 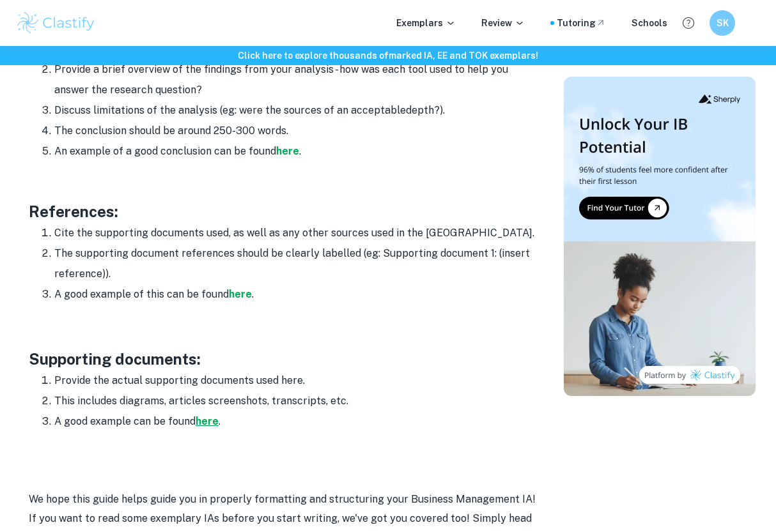 I want to click on h6: SK, so click(x=722, y=23).